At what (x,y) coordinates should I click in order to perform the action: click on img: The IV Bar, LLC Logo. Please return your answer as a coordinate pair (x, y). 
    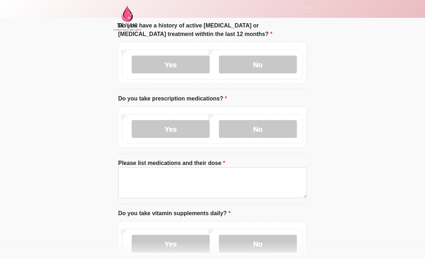
    Looking at the image, I should click on (127, 18).